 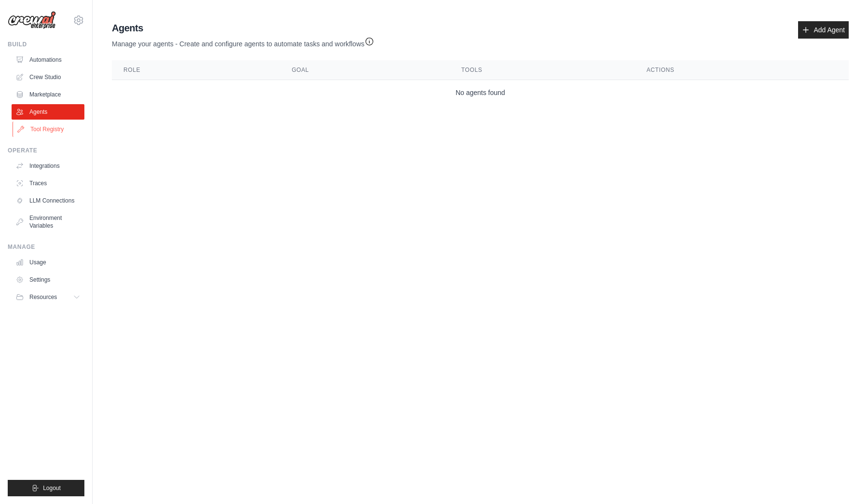 I want to click on a: Agents, so click(x=48, y=112).